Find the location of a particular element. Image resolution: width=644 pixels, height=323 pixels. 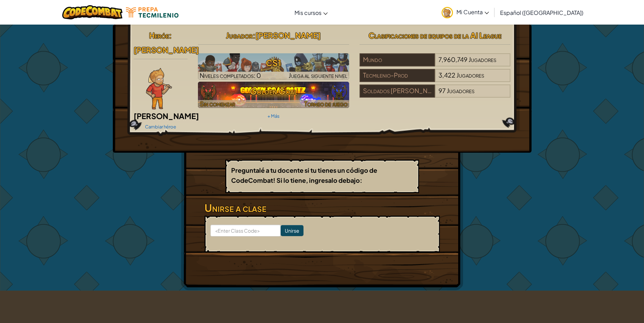

img: CS1 is located at coordinates (273, 67).